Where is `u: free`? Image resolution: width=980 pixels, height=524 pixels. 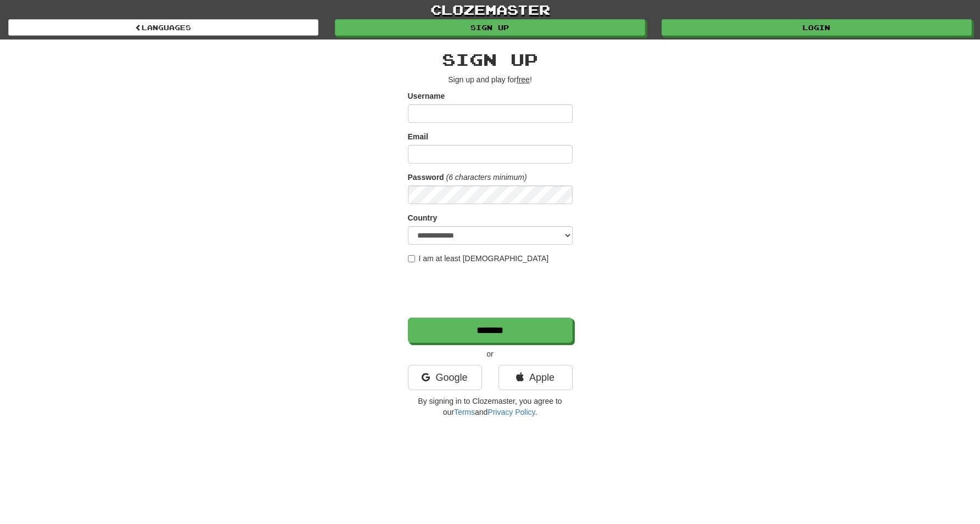
u: free is located at coordinates (523, 79).